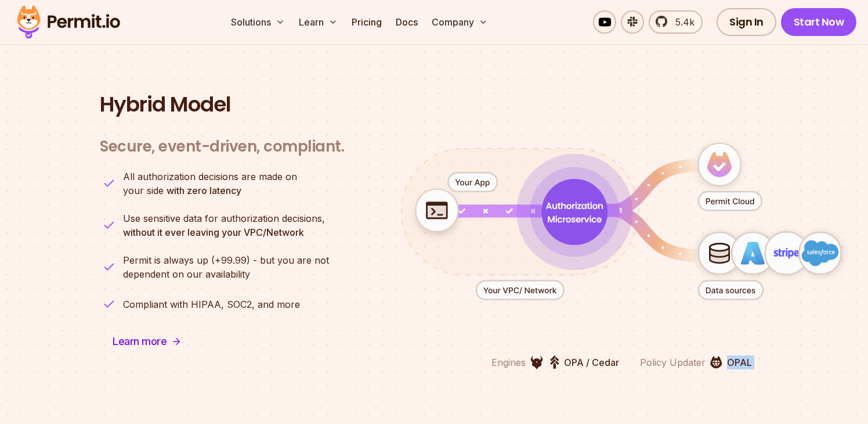 This screenshot has height=424, width=868. What do you see at coordinates (591, 363) in the screenshot?
I see `p: OPA / Cedar` at bounding box center [591, 363].